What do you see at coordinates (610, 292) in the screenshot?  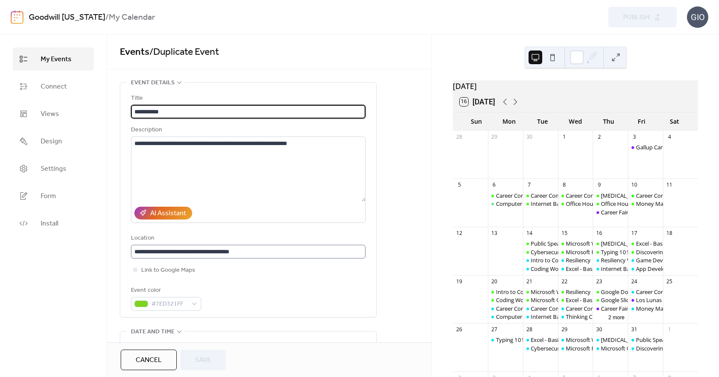 I see `div: Google Docs` at bounding box center [610, 292].